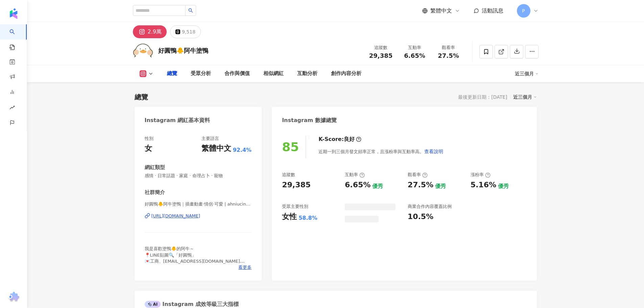  I want to click on span: 查看說明, so click(434, 152).